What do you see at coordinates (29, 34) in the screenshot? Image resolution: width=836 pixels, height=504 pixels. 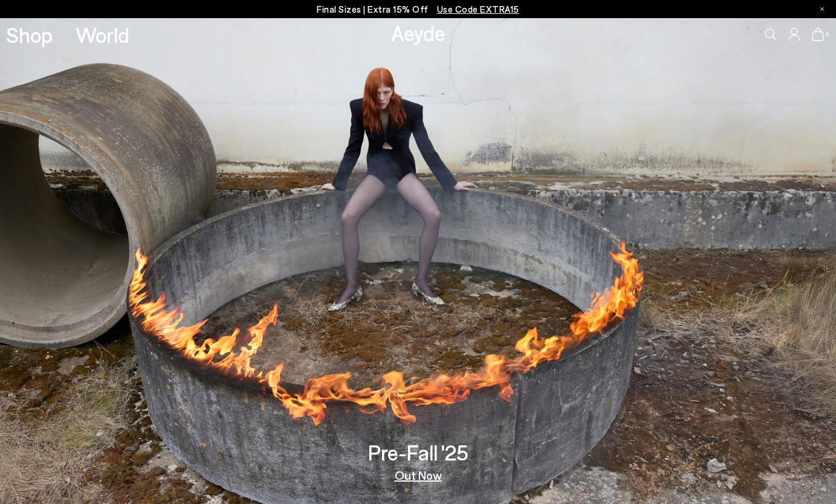 I see `a: Shop` at bounding box center [29, 34].